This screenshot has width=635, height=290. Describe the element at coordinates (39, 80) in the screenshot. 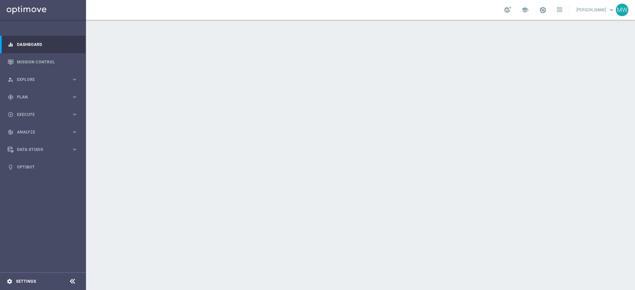

I see `div: Explore` at that location.